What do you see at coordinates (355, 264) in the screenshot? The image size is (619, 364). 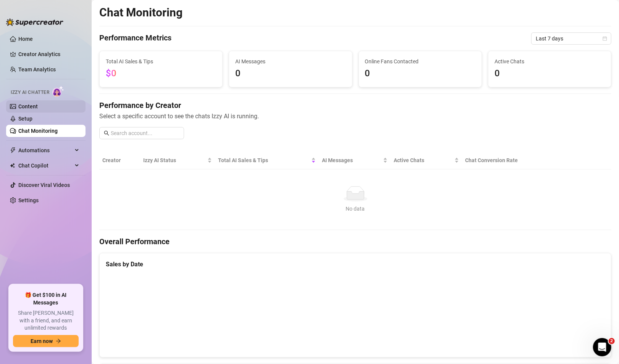 I see `div: Sales by Date` at bounding box center [355, 264].